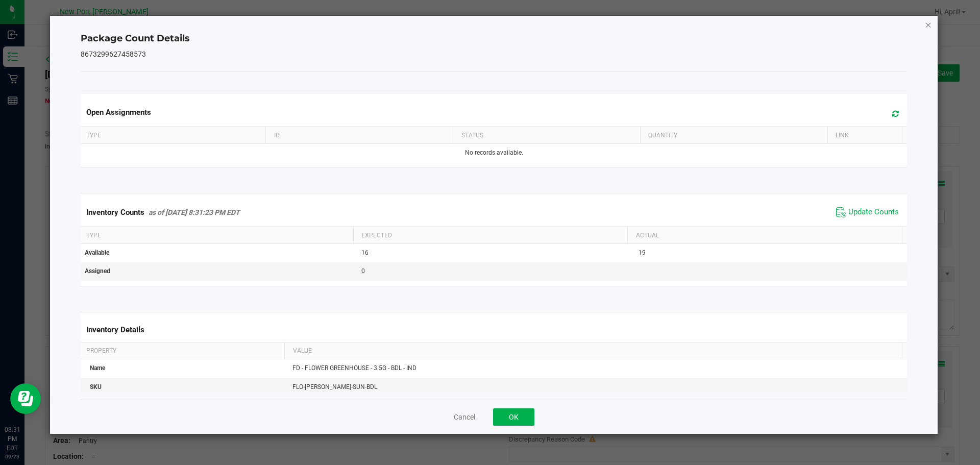  What do you see at coordinates (873, 212) in the screenshot?
I see `span: Update Counts` at bounding box center [873, 212].